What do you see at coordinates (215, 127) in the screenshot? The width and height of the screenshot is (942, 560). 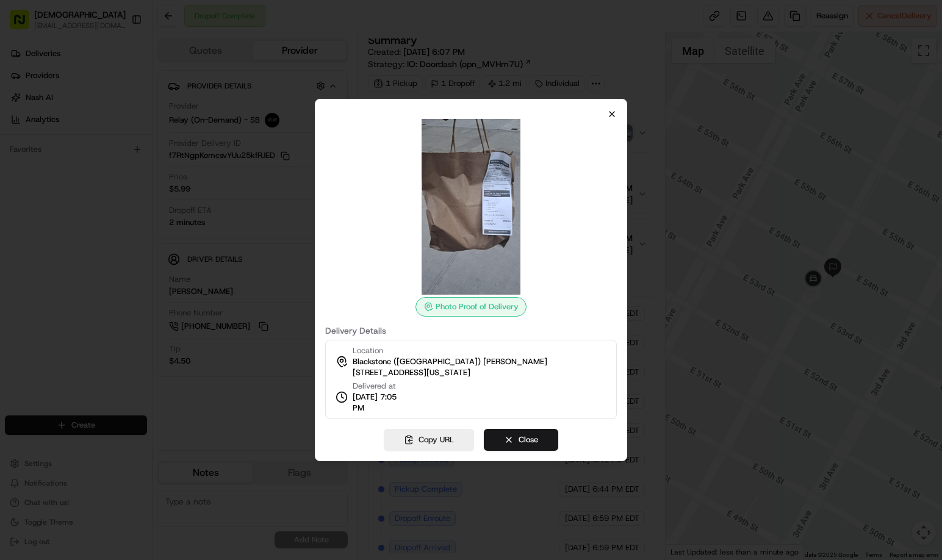 I see `button: Start new chat` at bounding box center [215, 127].